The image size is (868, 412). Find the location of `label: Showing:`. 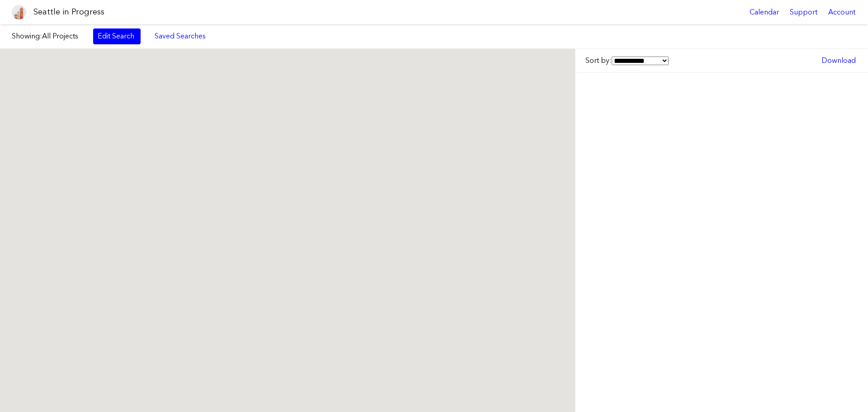

label: Showing: is located at coordinates (48, 36).